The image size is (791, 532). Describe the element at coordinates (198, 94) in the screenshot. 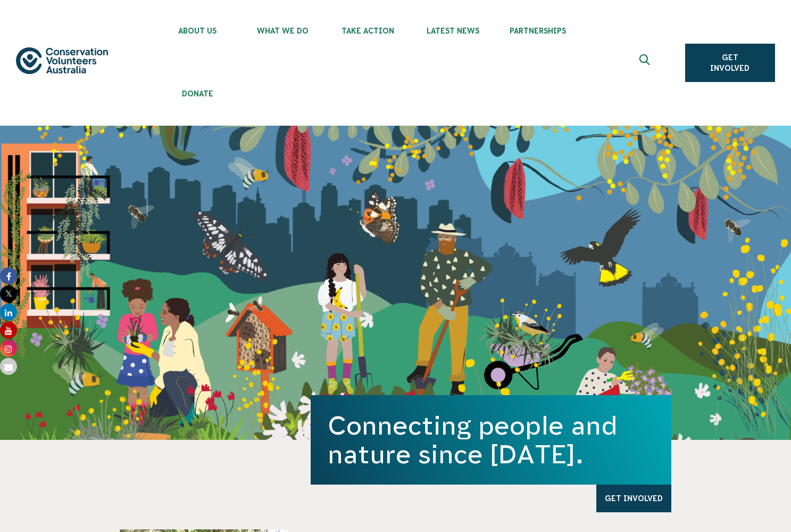

I see `span: Donate` at that location.